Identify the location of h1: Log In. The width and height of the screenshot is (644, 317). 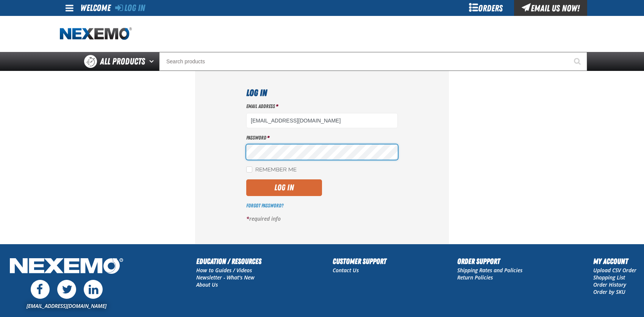
(322, 93).